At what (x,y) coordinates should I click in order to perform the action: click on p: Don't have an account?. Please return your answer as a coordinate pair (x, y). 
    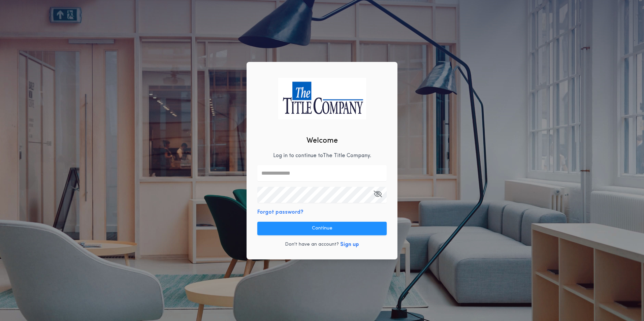
    Looking at the image, I should click on (312, 245).